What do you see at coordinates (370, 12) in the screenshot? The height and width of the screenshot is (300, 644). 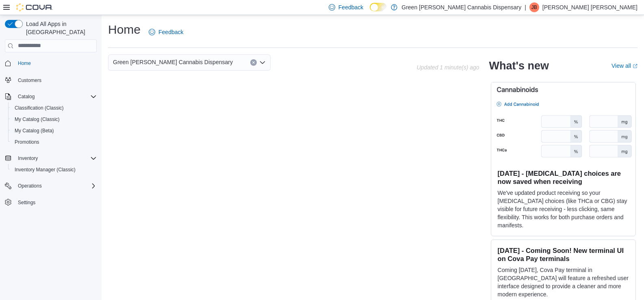 I see `span: Dark Mode` at bounding box center [370, 12].